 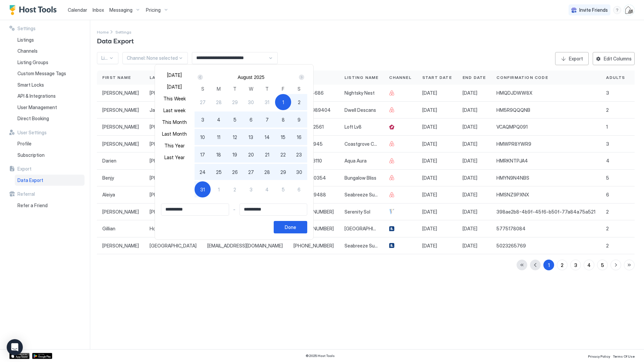 I want to click on button: 29, so click(x=283, y=172).